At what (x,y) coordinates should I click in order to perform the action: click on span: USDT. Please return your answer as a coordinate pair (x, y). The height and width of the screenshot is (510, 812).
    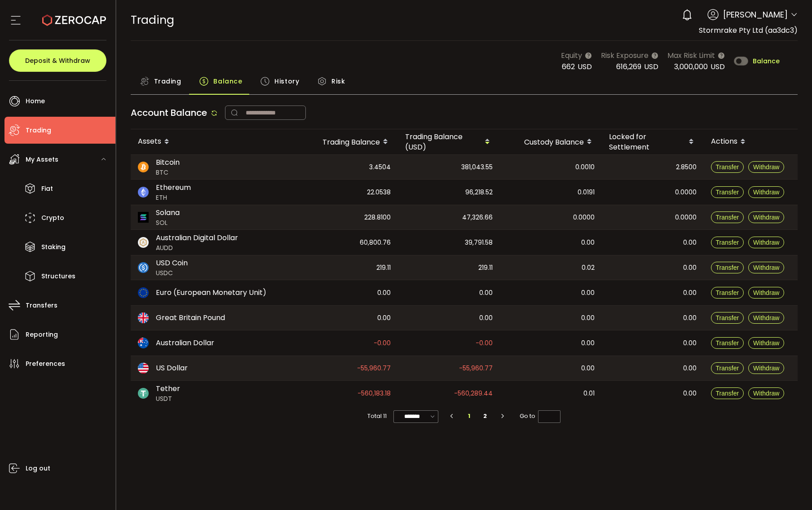
    Looking at the image, I should click on (168, 399).